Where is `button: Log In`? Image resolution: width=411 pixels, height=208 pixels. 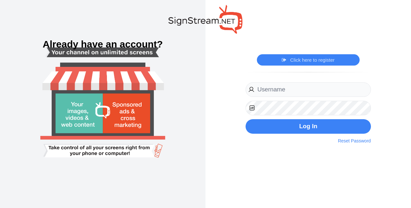 button: Log In is located at coordinates (308, 126).